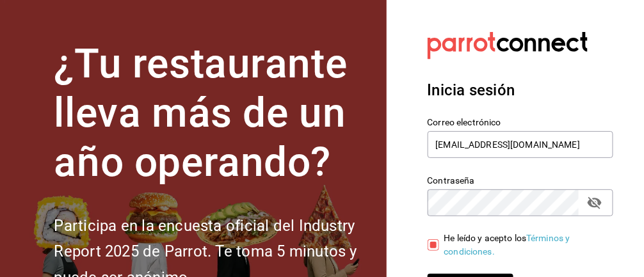 This screenshot has width=644, height=277. Describe the element at coordinates (520, 123) in the screenshot. I see `label: Correo electrónico` at that location.